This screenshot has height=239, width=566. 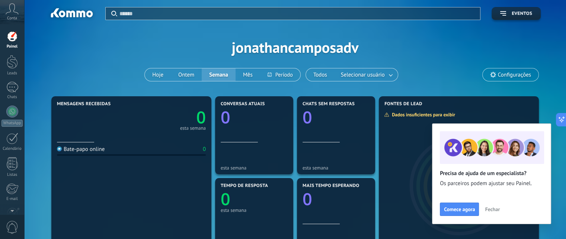 I want to click on div: Chats, so click(x=12, y=97).